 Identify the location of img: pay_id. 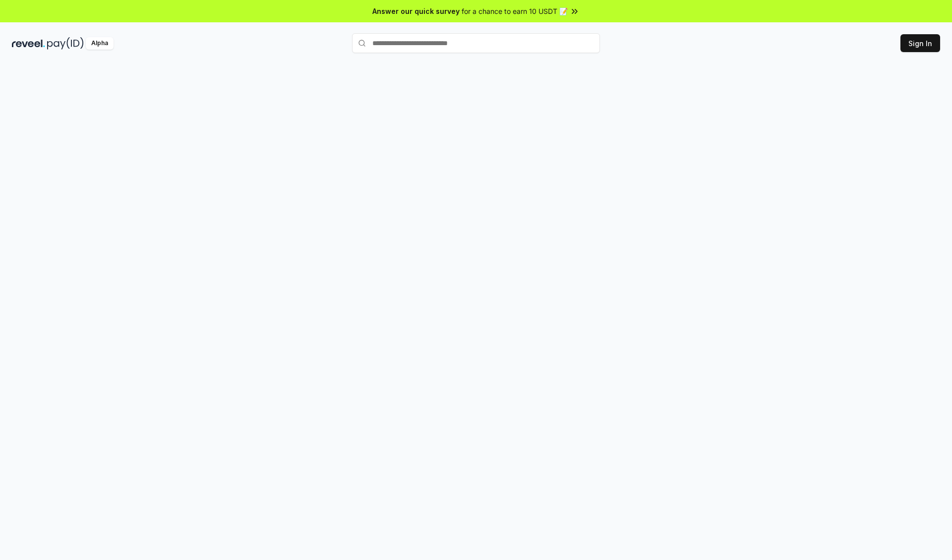
(65, 43).